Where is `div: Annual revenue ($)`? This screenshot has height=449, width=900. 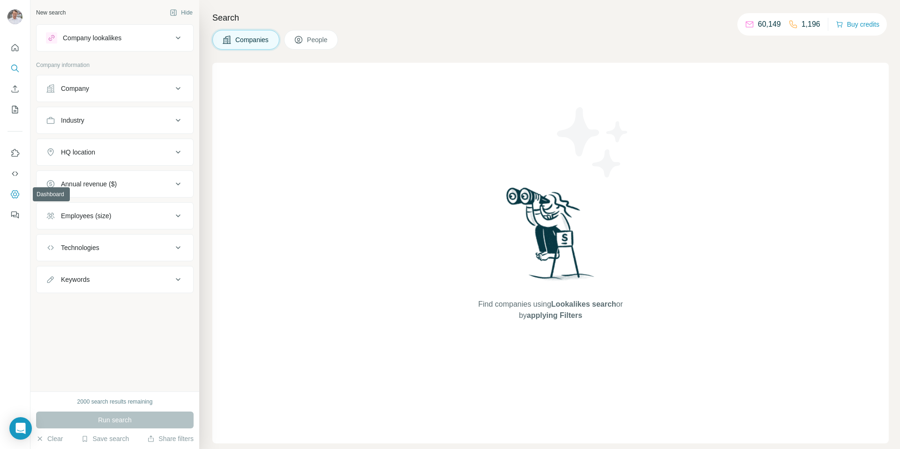
div: Annual revenue ($) is located at coordinates (89, 184).